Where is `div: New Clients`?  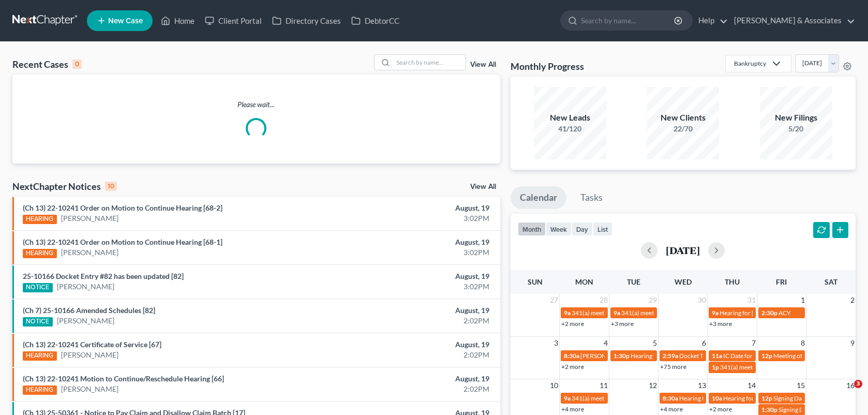 div: New Clients is located at coordinates (683, 118).